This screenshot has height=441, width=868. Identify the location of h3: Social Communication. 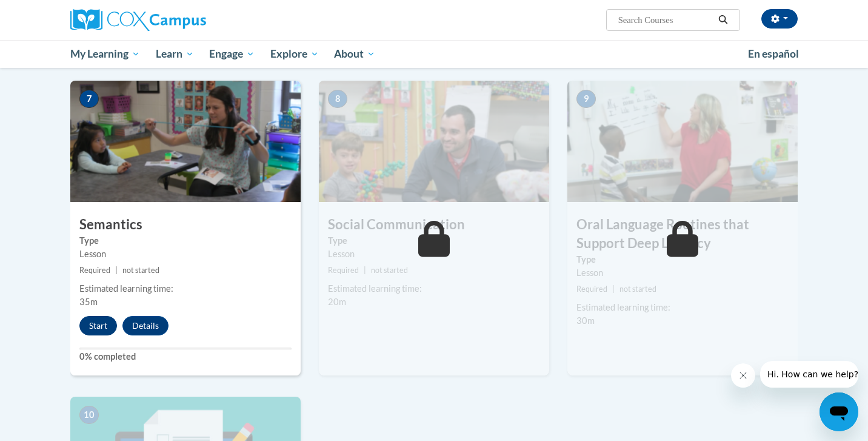
(434, 224).